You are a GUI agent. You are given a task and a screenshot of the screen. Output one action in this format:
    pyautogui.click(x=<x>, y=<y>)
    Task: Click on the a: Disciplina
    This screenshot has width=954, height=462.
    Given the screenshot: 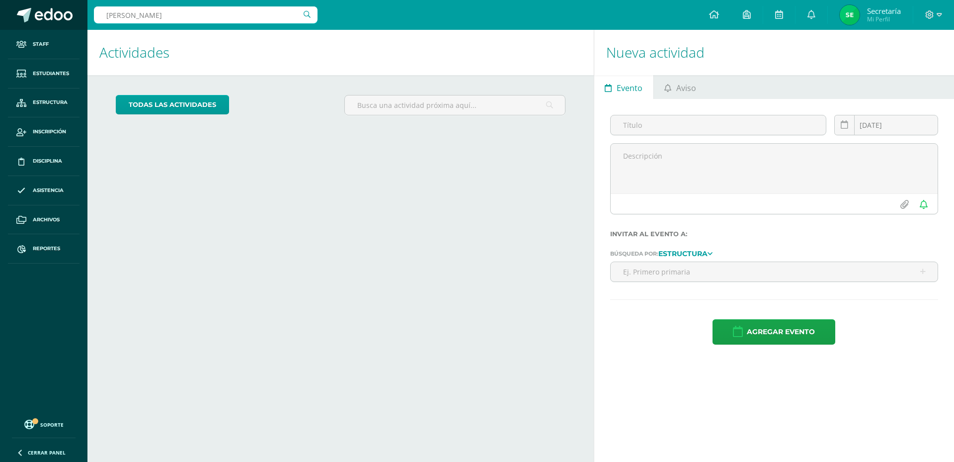 What is the action you would take?
    pyautogui.click(x=44, y=161)
    